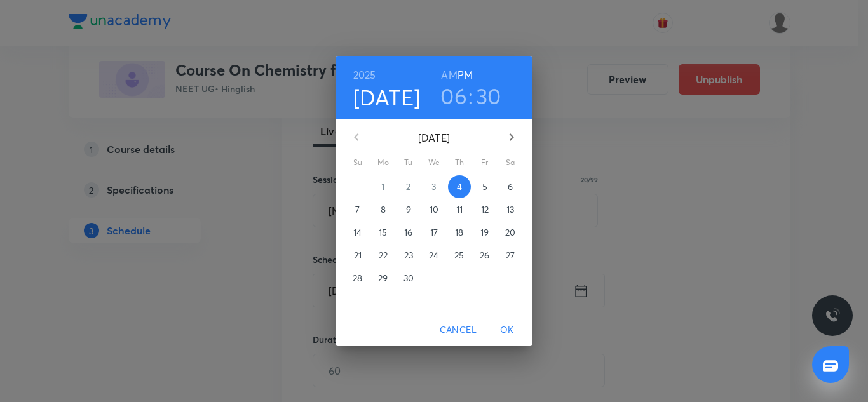 Image resolution: width=868 pixels, height=402 pixels. I want to click on p: 13, so click(510, 209).